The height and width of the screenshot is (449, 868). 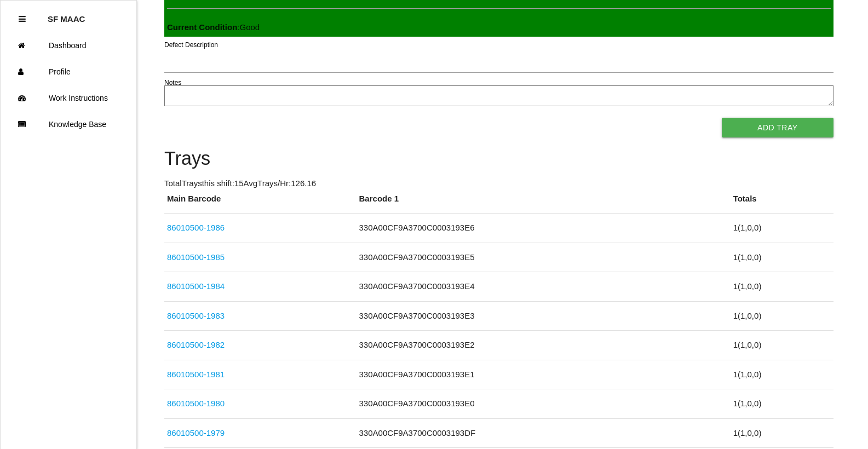 What do you see at coordinates (543, 374) in the screenshot?
I see `td: 330A00CF9A3700C0003193E1` at bounding box center [543, 374].